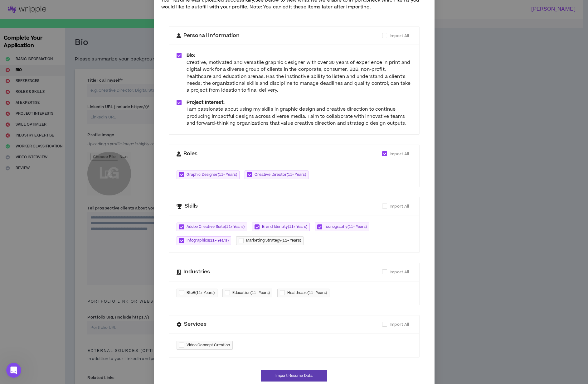  I want to click on strong: Bio:, so click(191, 55).